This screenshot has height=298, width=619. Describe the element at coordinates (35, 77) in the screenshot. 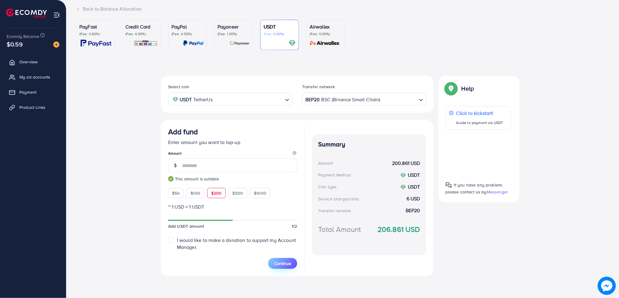

I see `span: My ad accounts` at that location.